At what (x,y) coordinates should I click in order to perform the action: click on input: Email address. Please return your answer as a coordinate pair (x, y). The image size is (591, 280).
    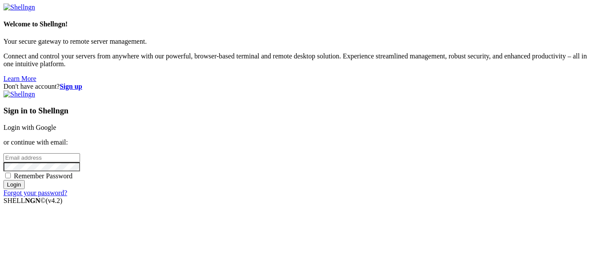
    Looking at the image, I should click on (42, 157).